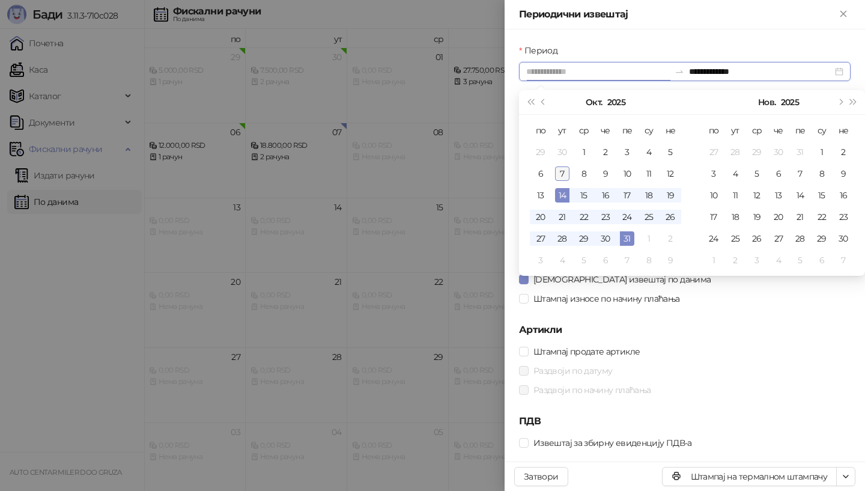 This screenshot has height=491, width=865. Describe the element at coordinates (843, 217) in the screenshot. I see `div: 23` at that location.